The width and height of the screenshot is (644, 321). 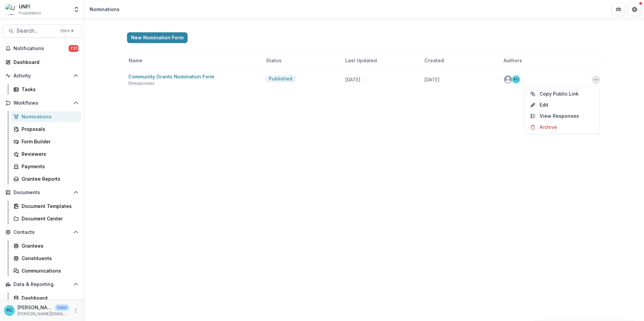 What do you see at coordinates (46, 258) in the screenshot?
I see `a: Constituents` at bounding box center [46, 258].